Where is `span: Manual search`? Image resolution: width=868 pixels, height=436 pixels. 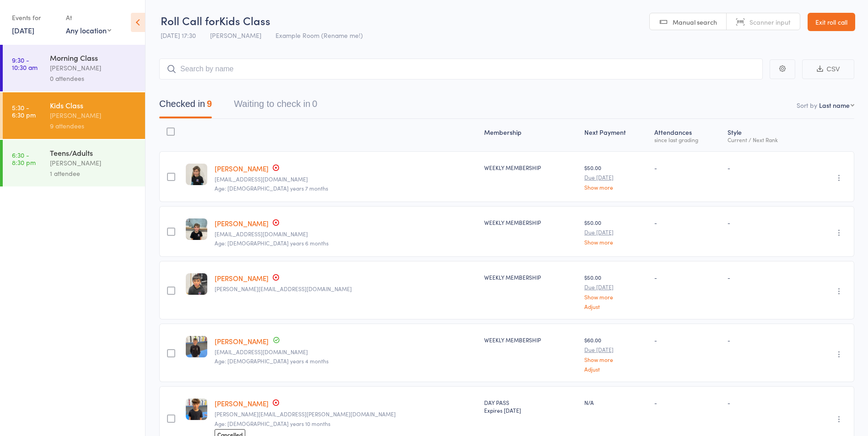
span: Manual search is located at coordinates (694, 22).